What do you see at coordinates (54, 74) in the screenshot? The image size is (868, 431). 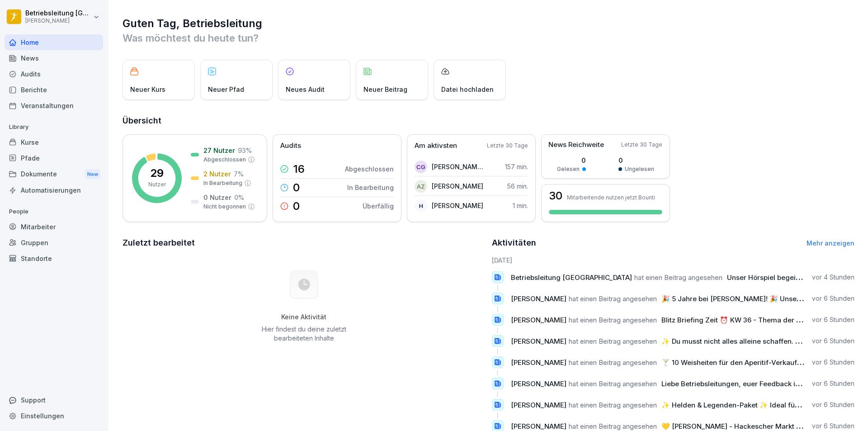 I see `a: Audits` at bounding box center [54, 74].